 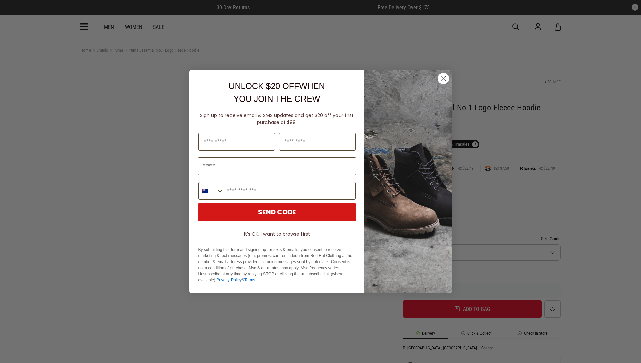 What do you see at coordinates (277, 212) in the screenshot?
I see `button: SEND CODE` at bounding box center [277, 212].